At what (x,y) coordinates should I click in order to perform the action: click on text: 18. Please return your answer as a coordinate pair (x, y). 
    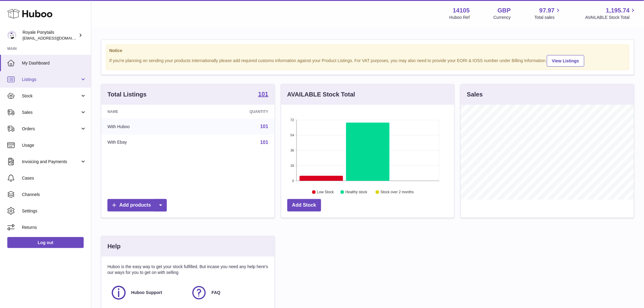
    Looking at the image, I should click on (292, 166).